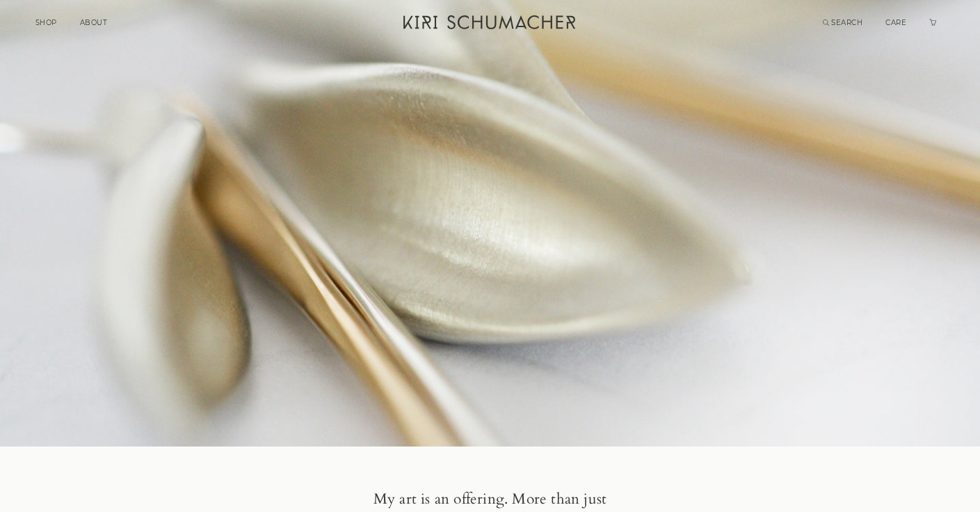 This screenshot has height=512, width=980. I want to click on span: SEARCH, so click(847, 22).